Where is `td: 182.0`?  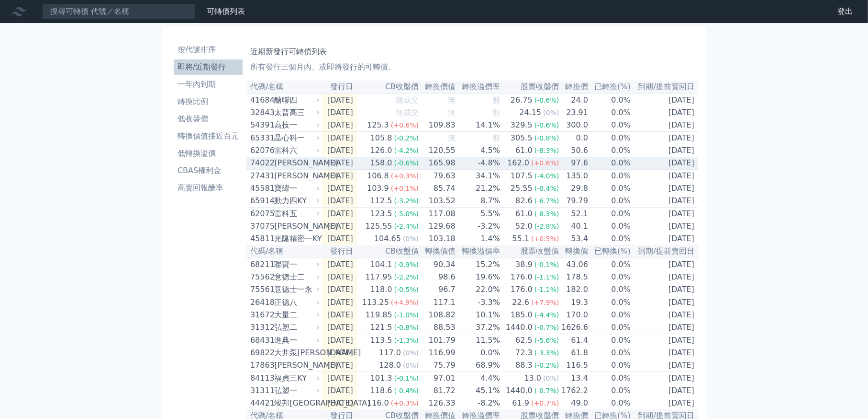
td: 182.0 is located at coordinates (574, 289).